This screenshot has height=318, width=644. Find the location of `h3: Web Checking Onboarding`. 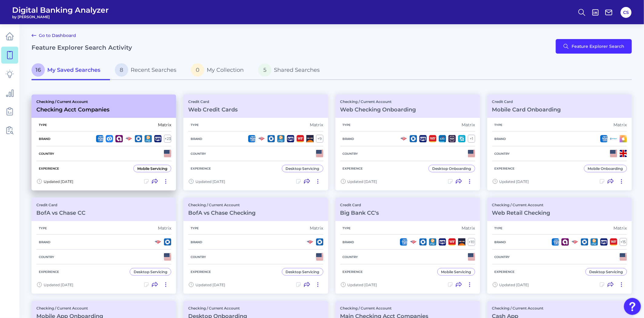

h3: Web Checking Onboarding is located at coordinates (379, 110).